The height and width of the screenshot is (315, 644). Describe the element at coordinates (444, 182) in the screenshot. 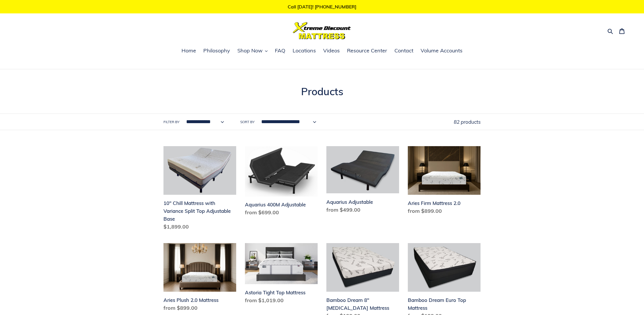

I see `a: Aries Firm Mattress 2.0` at that location.